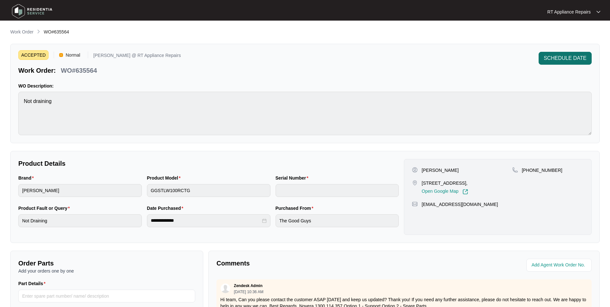 The width and height of the screenshot is (610, 307). Describe the element at coordinates (305, 86) in the screenshot. I see `p: WO Description:` at that location.